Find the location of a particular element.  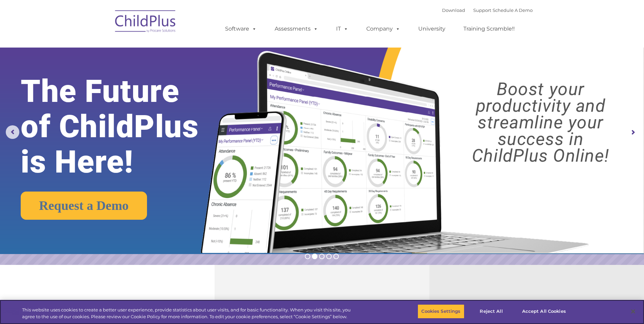

a: Training Scramble!! is located at coordinates (489, 29).